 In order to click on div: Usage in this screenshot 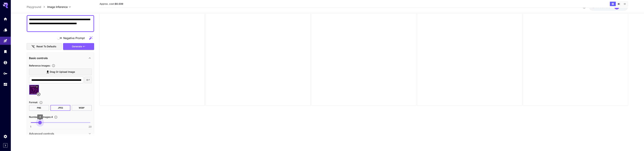, I will do `click(5, 85)`.